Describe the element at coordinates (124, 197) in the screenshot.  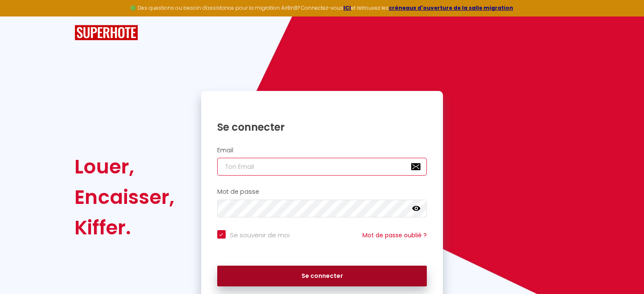
I see `div: Encaisser,` at that location.